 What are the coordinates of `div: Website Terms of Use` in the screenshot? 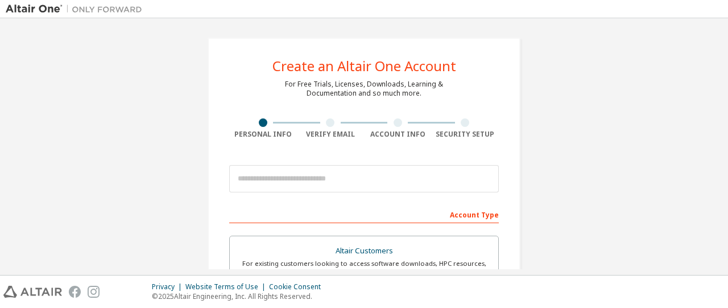 It's located at (227, 286).